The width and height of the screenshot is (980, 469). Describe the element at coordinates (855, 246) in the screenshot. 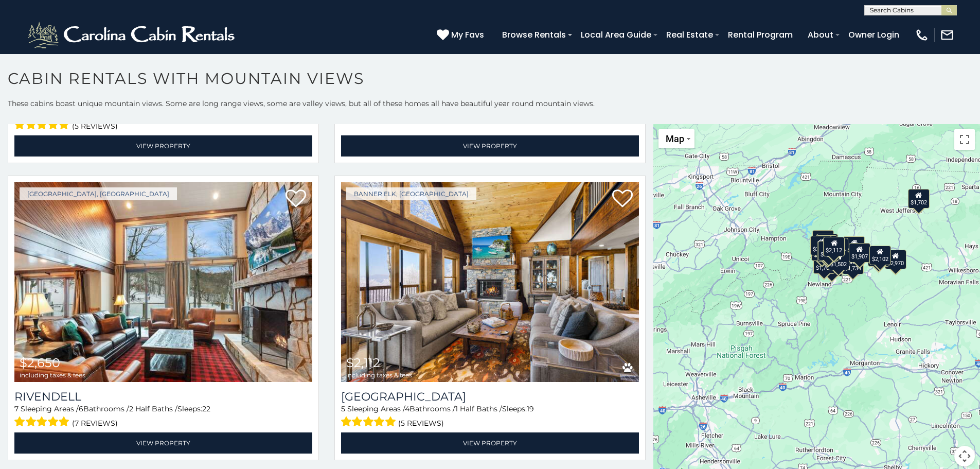

I see `div: $1,598` at that location.